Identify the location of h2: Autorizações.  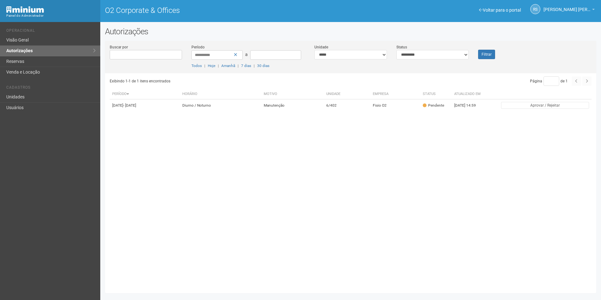
(351, 31).